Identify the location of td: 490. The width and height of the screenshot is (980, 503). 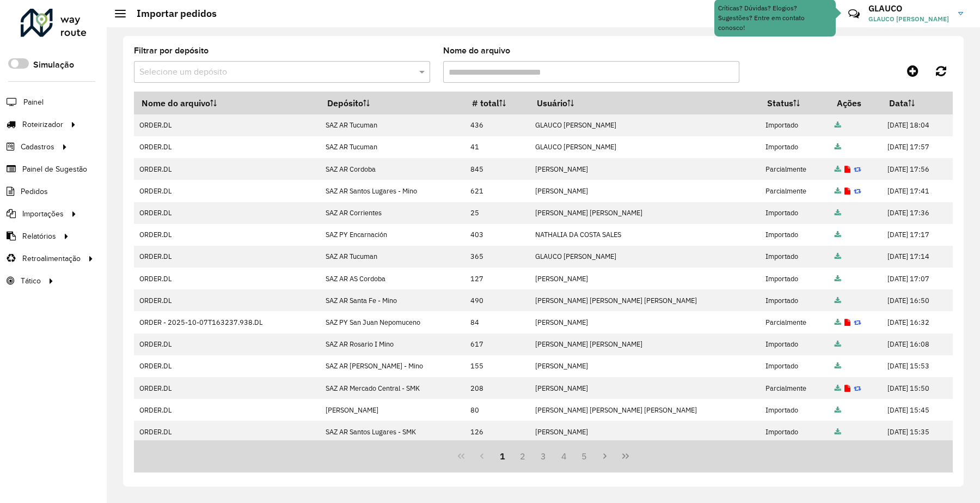
(496, 300).